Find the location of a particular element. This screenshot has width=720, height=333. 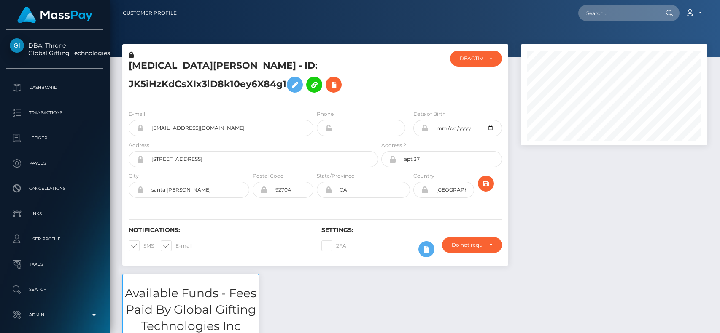

a: Search is located at coordinates (55, 290).